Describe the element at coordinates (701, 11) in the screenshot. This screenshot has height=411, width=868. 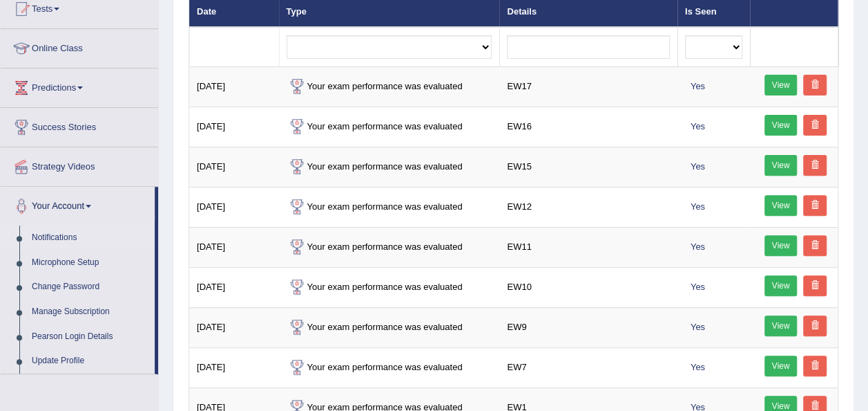
I see `a: Is Seen` at that location.